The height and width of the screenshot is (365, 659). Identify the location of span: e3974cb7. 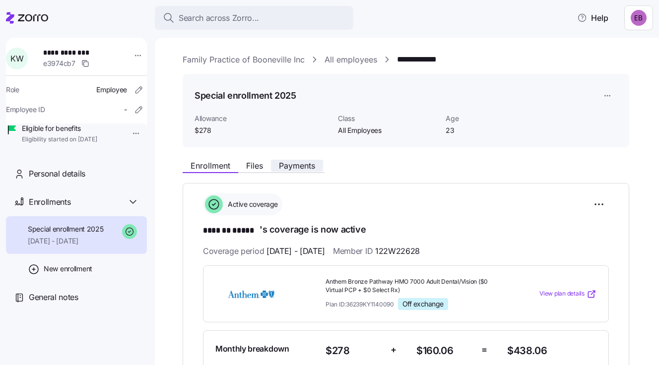
(59, 64).